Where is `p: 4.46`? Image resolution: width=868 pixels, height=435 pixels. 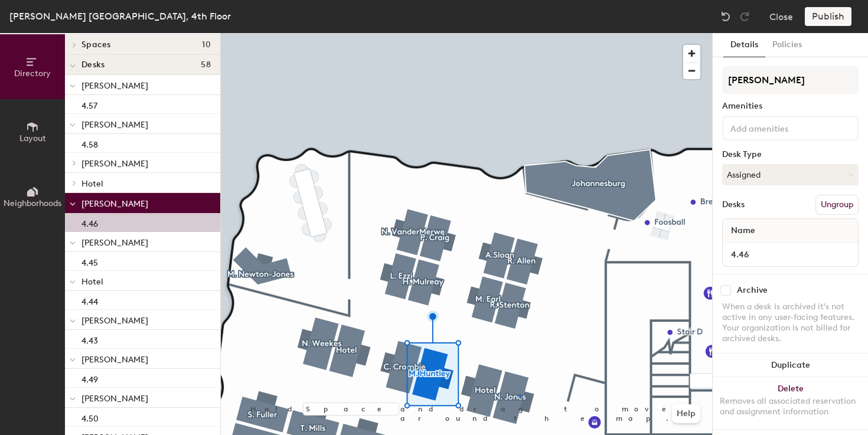 p: 4.46 is located at coordinates (90, 222).